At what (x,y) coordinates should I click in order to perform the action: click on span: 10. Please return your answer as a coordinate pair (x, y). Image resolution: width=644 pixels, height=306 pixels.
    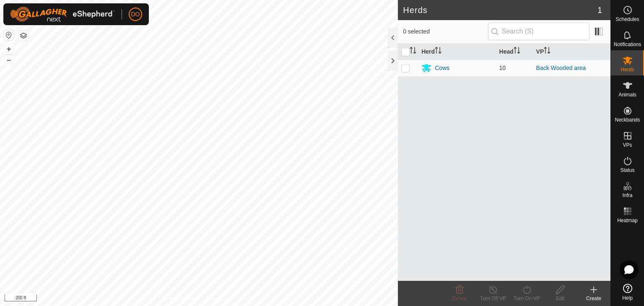
    Looking at the image, I should click on (503, 68).